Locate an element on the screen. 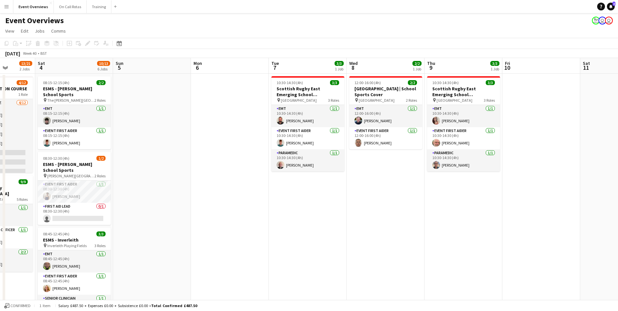 This screenshot has height=311, width=618. span: 8 is located at coordinates (353, 67).